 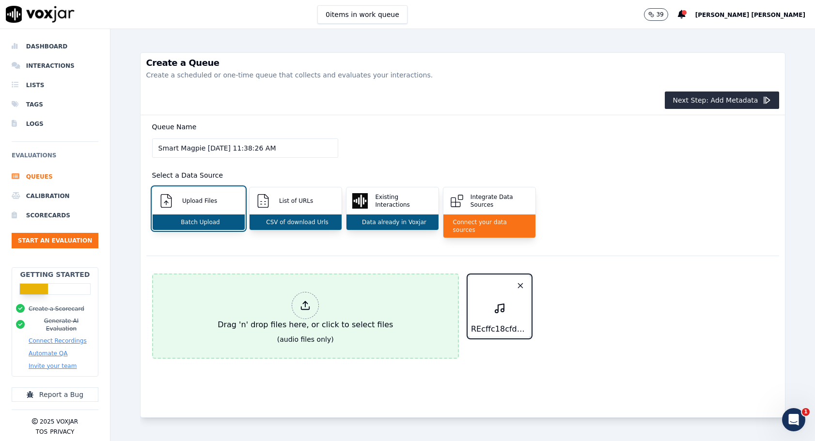 What do you see at coordinates (55, 66) in the screenshot?
I see `li: Interactions` at bounding box center [55, 66].